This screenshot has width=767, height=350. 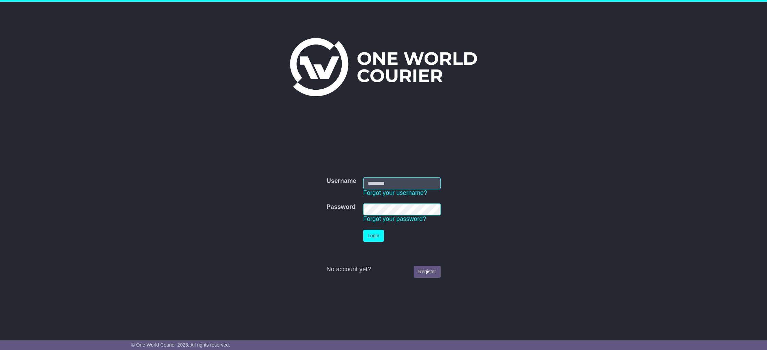 I want to click on a: Register, so click(x=427, y=272).